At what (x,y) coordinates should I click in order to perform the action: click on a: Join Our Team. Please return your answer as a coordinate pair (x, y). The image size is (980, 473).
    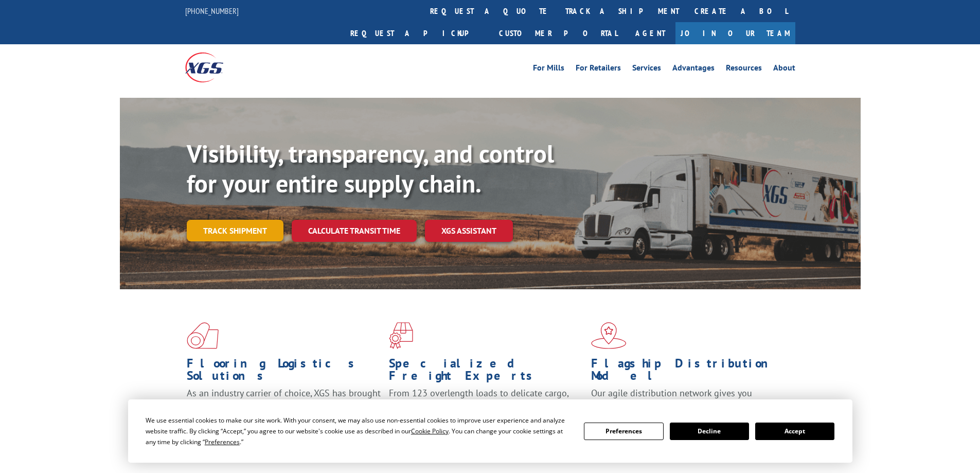
    Looking at the image, I should click on (735, 33).